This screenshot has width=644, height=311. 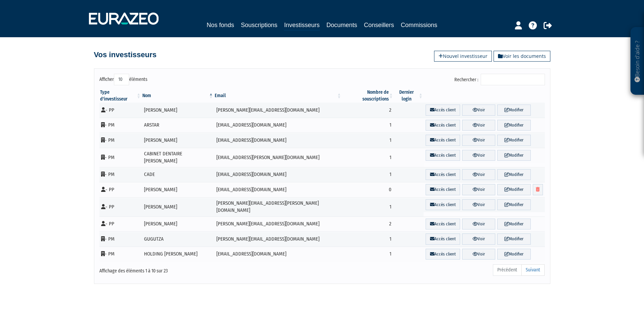 What do you see at coordinates (302, 25) in the screenshot?
I see `a: Investisseurs` at bounding box center [302, 25].